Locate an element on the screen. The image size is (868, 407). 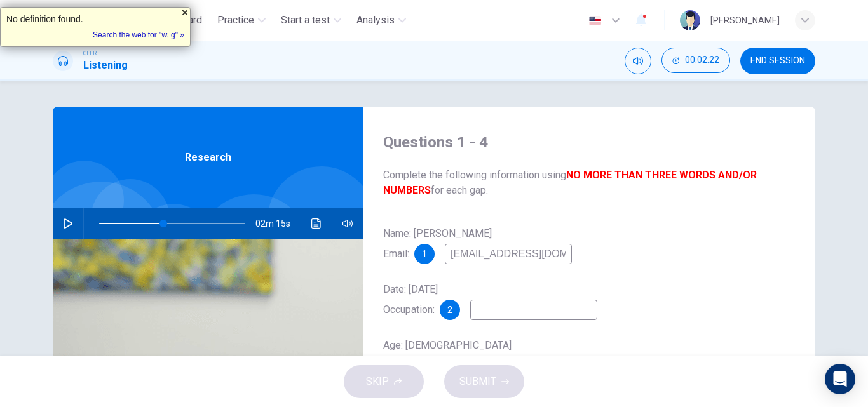
button: Start a test is located at coordinates (310, 20).